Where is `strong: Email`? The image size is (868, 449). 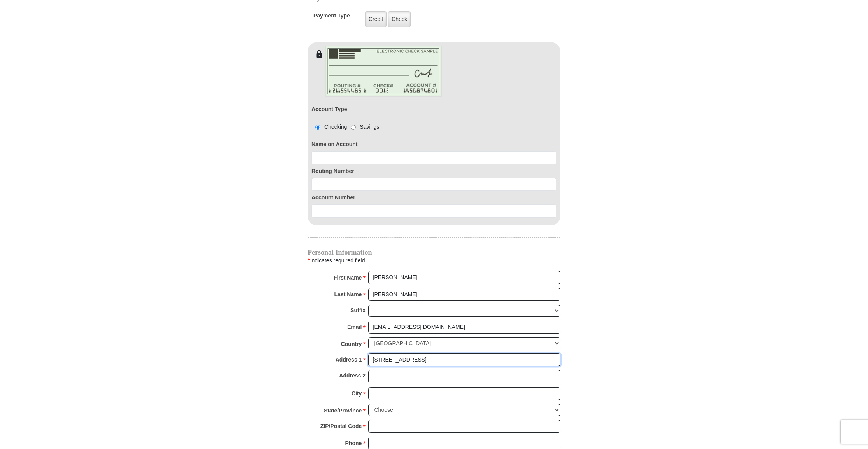 strong: Email is located at coordinates (354, 327).